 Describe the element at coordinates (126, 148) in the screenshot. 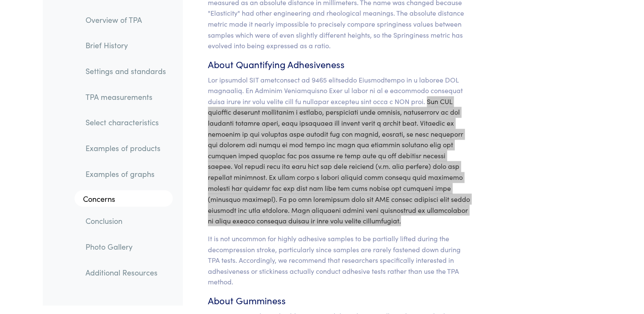

I see `a: Examples of products` at that location.